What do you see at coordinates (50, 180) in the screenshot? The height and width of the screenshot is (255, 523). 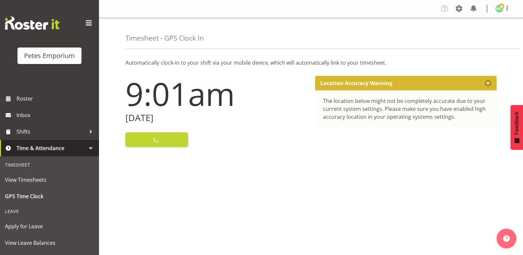 I see `a: View Timesheets` at bounding box center [50, 180].